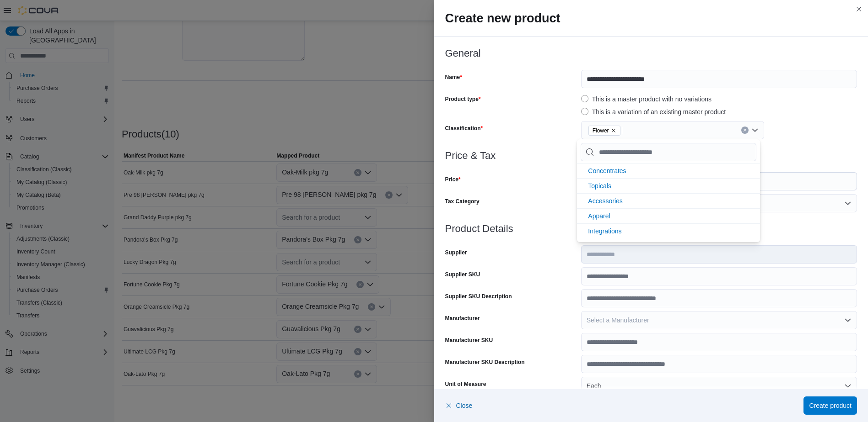 This screenshot has height=422, width=868. What do you see at coordinates (485, 362) in the screenshot?
I see `label: Manufacturer SKU Description` at bounding box center [485, 362].